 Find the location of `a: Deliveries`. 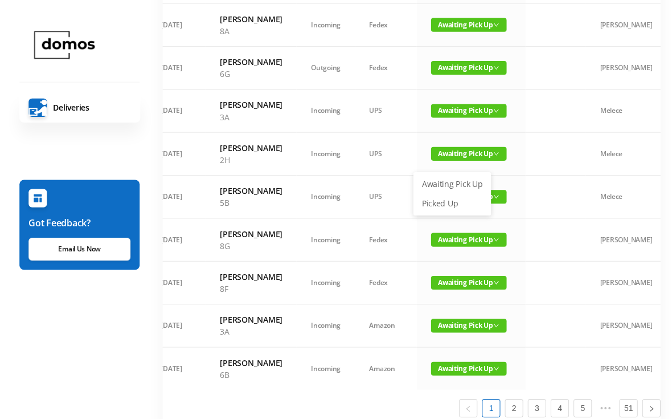

a: Deliveries is located at coordinates (83, 107).